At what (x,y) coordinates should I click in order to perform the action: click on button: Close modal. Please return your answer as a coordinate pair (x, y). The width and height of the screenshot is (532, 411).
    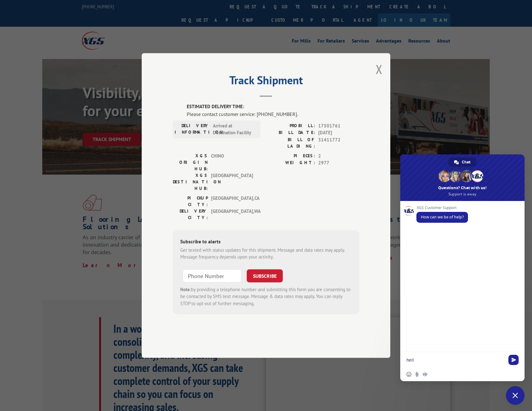
    Looking at the image, I should click on (379, 69).